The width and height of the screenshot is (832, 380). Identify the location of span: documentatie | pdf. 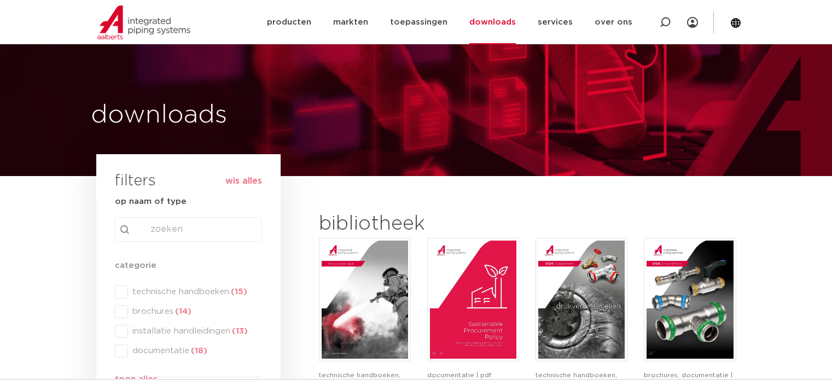
(459, 375).